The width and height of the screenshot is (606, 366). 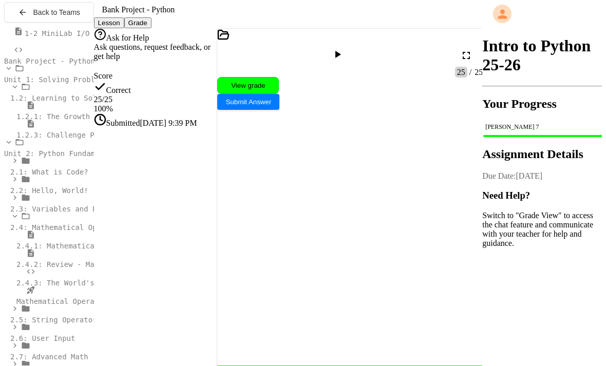 I want to click on div: Ask questions, request feedback, or get help, so click(x=156, y=52).